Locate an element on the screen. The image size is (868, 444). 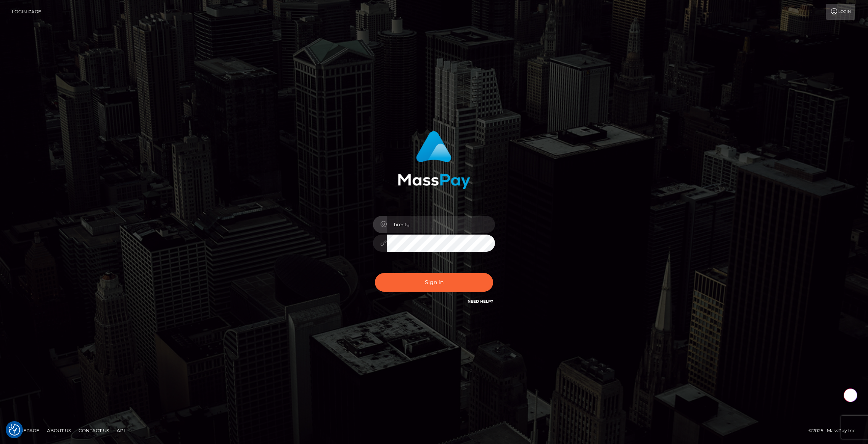
a: Login Page is located at coordinates (26, 12).